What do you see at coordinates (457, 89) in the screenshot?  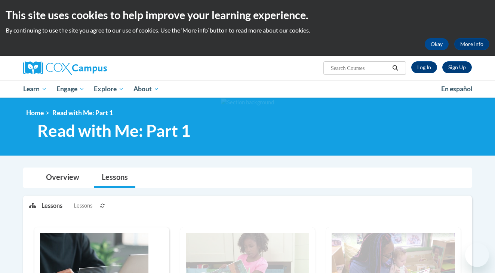 I see `span: En español` at bounding box center [457, 89].